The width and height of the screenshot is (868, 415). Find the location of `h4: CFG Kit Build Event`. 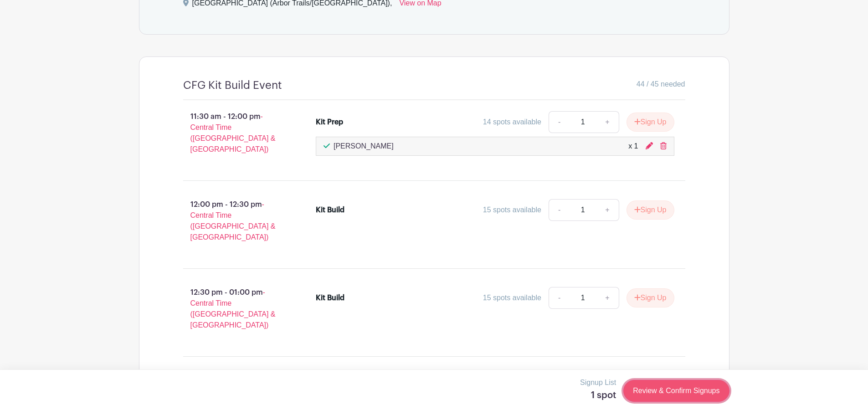

h4: CFG Kit Build Event is located at coordinates (232, 85).